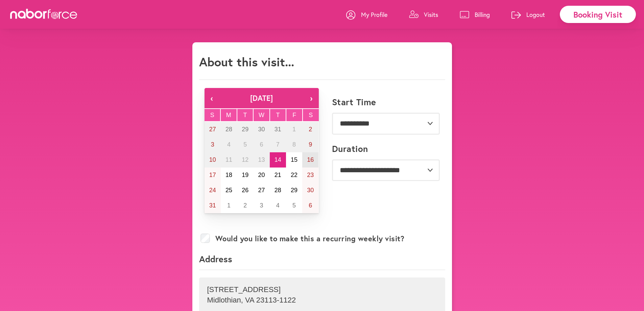 This screenshot has height=311, width=644. I want to click on abbr: July 30, 2025, so click(261, 129).